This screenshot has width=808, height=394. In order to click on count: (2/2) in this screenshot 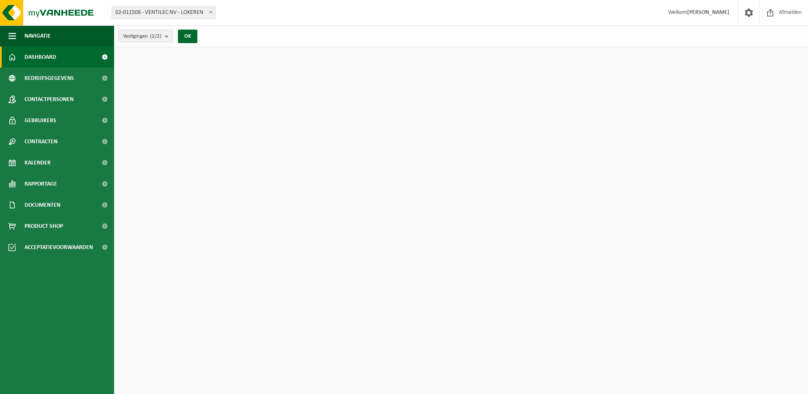, I will do `click(155, 36)`.